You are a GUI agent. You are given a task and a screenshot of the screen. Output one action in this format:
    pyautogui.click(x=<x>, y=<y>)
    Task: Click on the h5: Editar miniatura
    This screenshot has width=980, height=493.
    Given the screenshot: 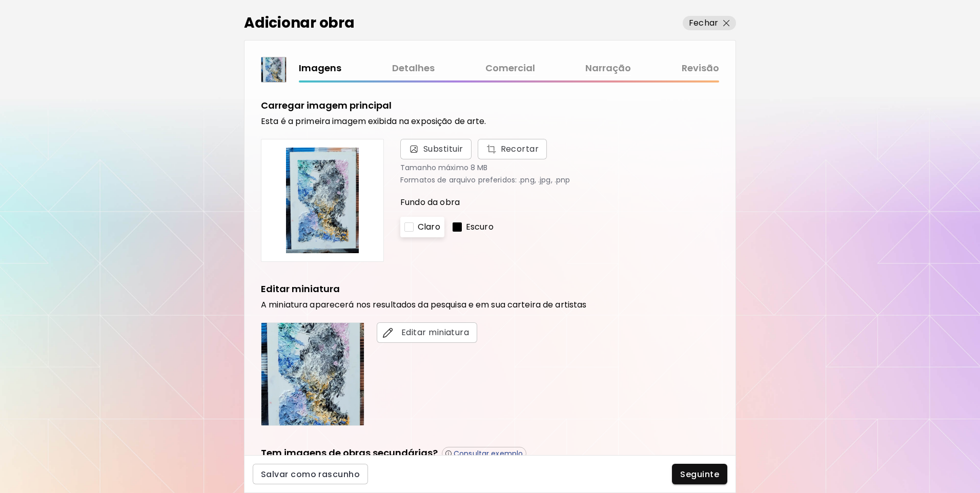 What is the action you would take?
    pyautogui.click(x=300, y=289)
    